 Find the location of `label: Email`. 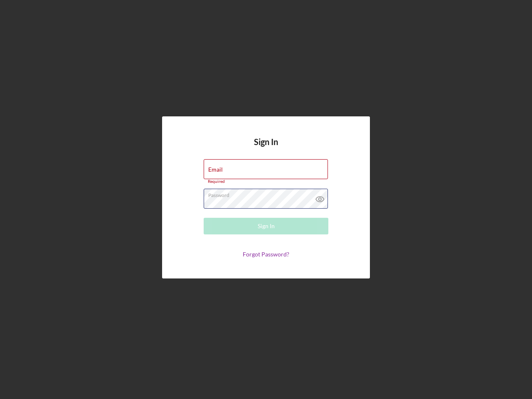

label: Email is located at coordinates (215, 170).